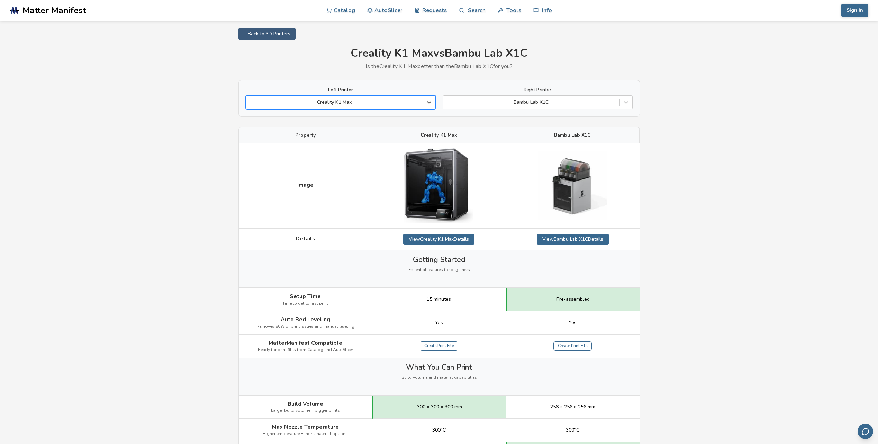 The image size is (878, 444). Describe the element at coordinates (305, 327) in the screenshot. I see `span: Removes 80% of print issues and manual leveling` at that location.